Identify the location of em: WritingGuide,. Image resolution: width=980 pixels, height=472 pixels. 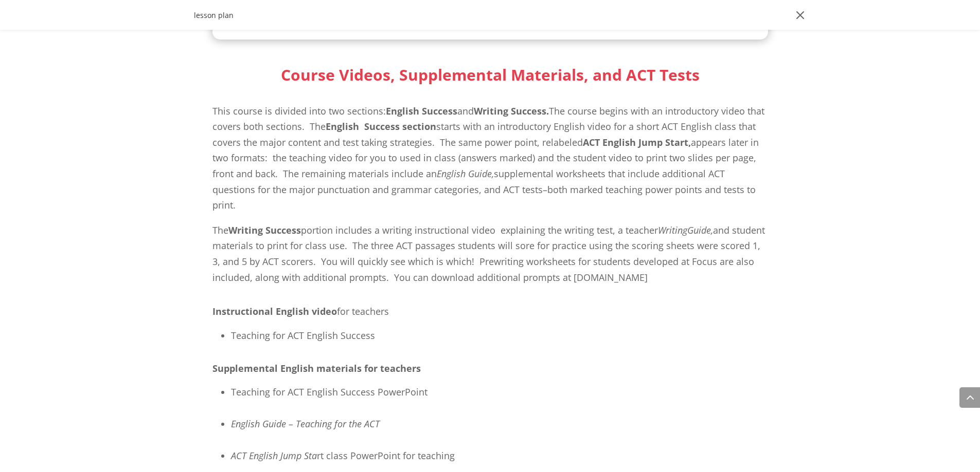
(685, 230).